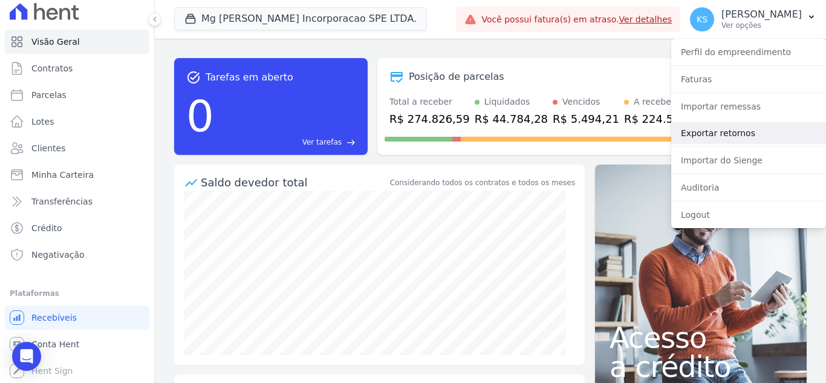  Describe the element at coordinates (581, 102) in the screenshot. I see `div: Vencidos` at that location.